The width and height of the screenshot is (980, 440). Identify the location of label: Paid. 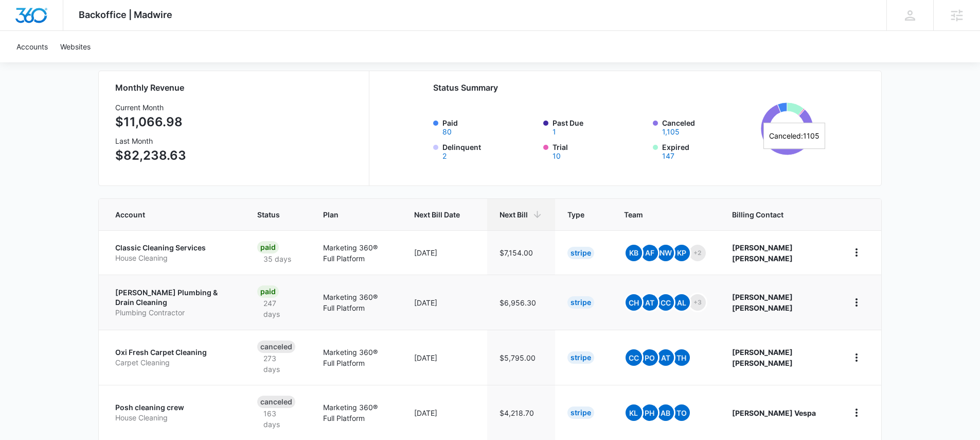
(490, 126).